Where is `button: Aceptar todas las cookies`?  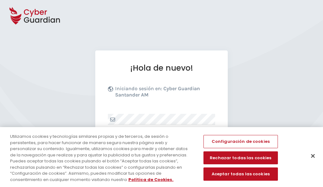
button: Aceptar todas las cookies is located at coordinates (241, 174).